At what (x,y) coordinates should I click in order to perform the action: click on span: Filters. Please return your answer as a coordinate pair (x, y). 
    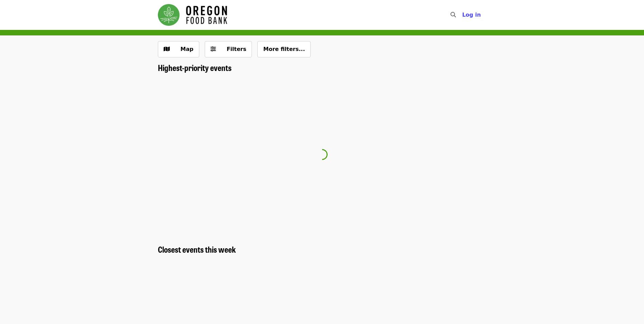
    Looking at the image, I should click on (236, 49).